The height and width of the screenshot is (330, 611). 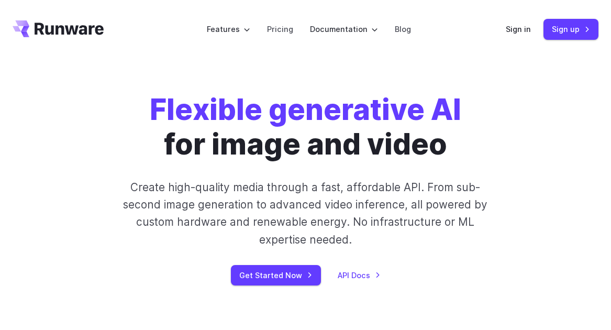 I want to click on a: Get Started Now, so click(x=276, y=275).